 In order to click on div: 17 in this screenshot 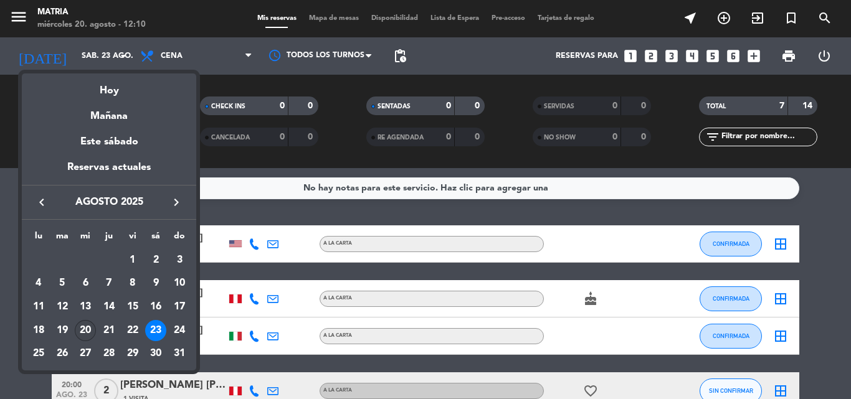, I will do `click(179, 307)`.